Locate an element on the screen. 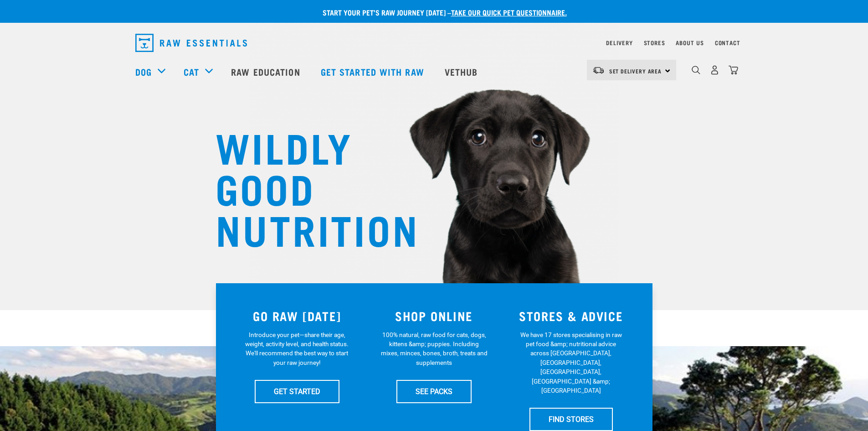  nav: dropdown navigation is located at coordinates (434, 43).